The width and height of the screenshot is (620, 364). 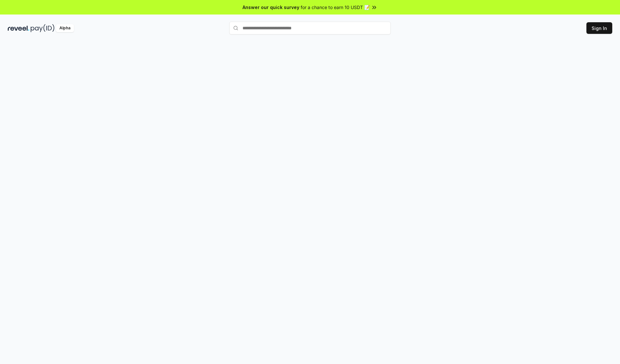 I want to click on span: for a chance to earn 10 USDT 📝, so click(x=335, y=7).